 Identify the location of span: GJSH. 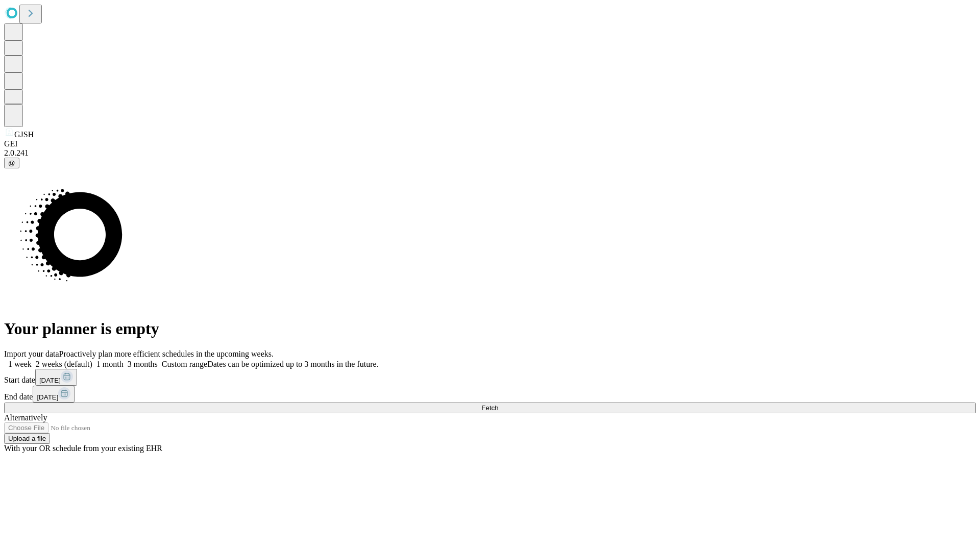
(24, 134).